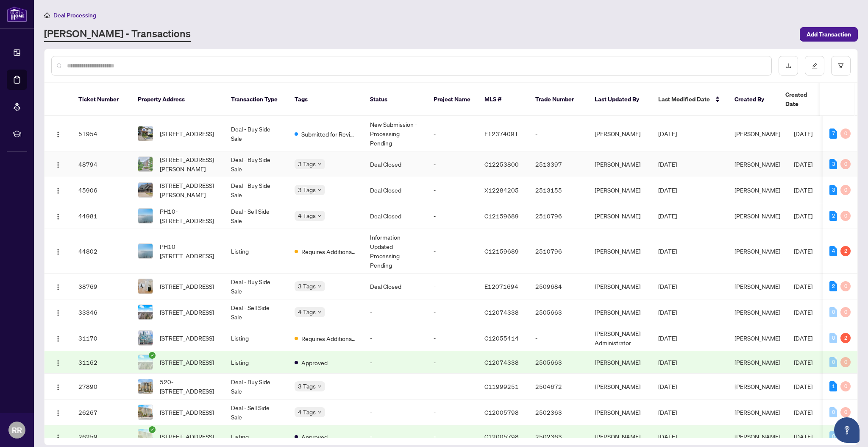  Describe the element at coordinates (452, 100) in the screenshot. I see `th: Project Name` at that location.